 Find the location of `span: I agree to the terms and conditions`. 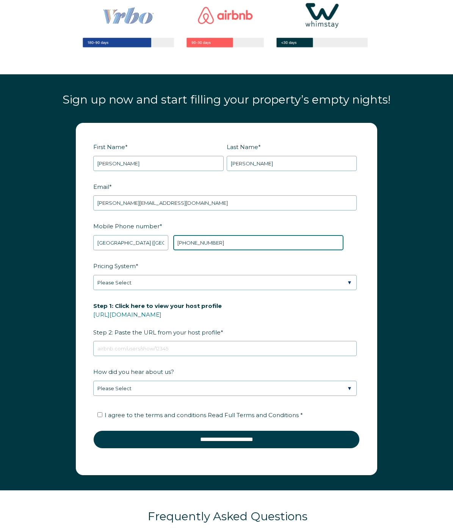

span: I agree to the terms and conditions is located at coordinates (203, 415).